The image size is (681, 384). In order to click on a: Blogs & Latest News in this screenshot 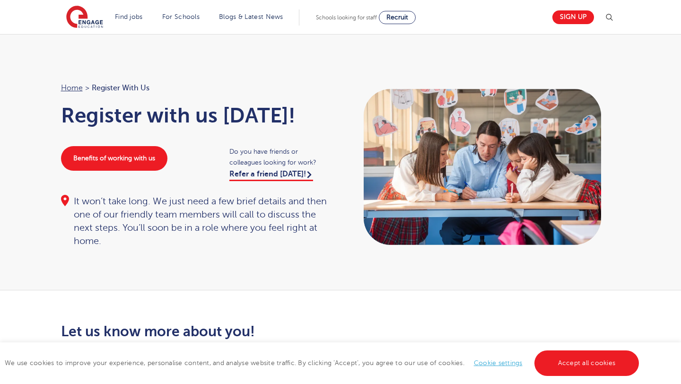, I will do `click(251, 17)`.